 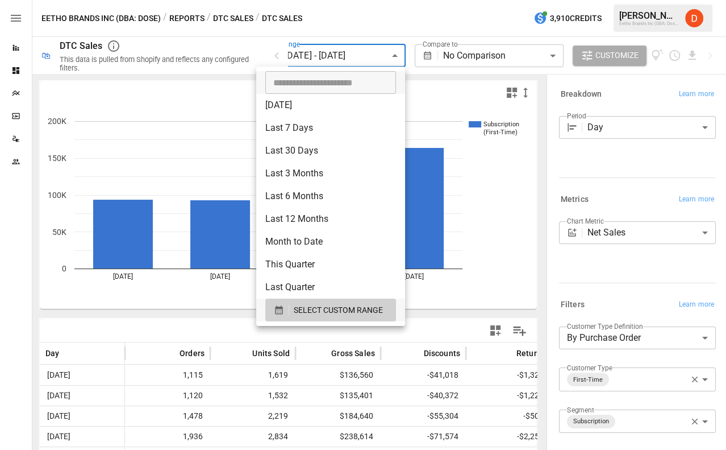 What do you see at coordinates (338, 310) in the screenshot?
I see `span: SELECT CUSTOM RANGE` at bounding box center [338, 310].